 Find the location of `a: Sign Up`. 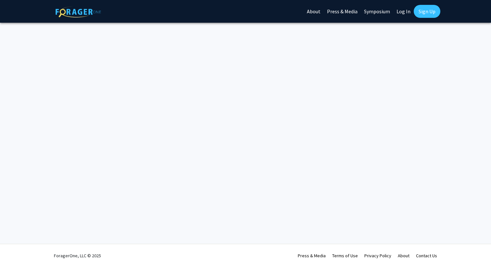

a: Sign Up is located at coordinates (427, 11).